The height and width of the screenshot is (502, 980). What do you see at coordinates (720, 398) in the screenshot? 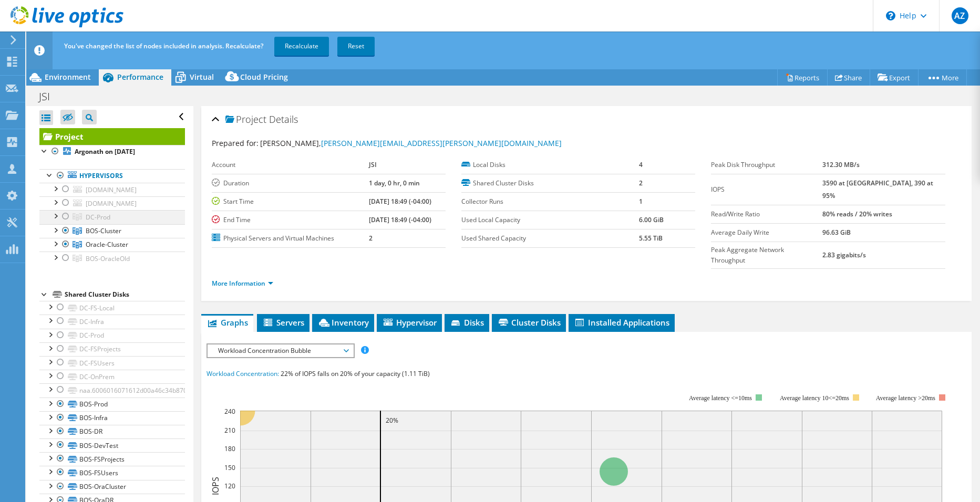
I see `tspan: Average latency <=10ms` at bounding box center [720, 398].